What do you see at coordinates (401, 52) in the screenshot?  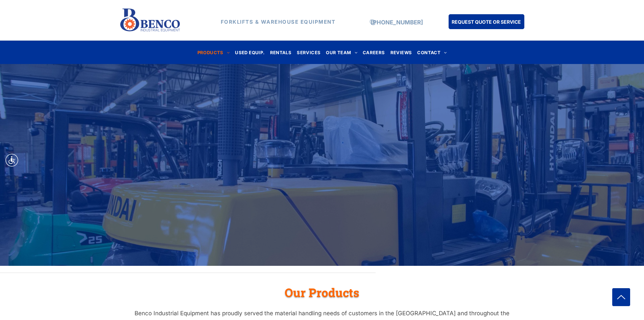 I see `a: REVIEWS` at bounding box center [401, 52].